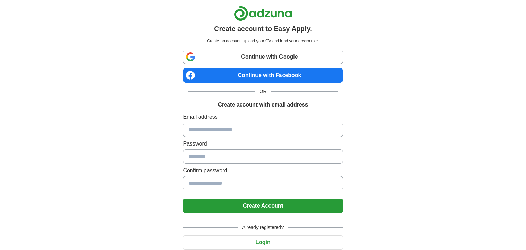  What do you see at coordinates (263, 29) in the screenshot?
I see `h1: Create account to Easy Apply.` at bounding box center [263, 29].